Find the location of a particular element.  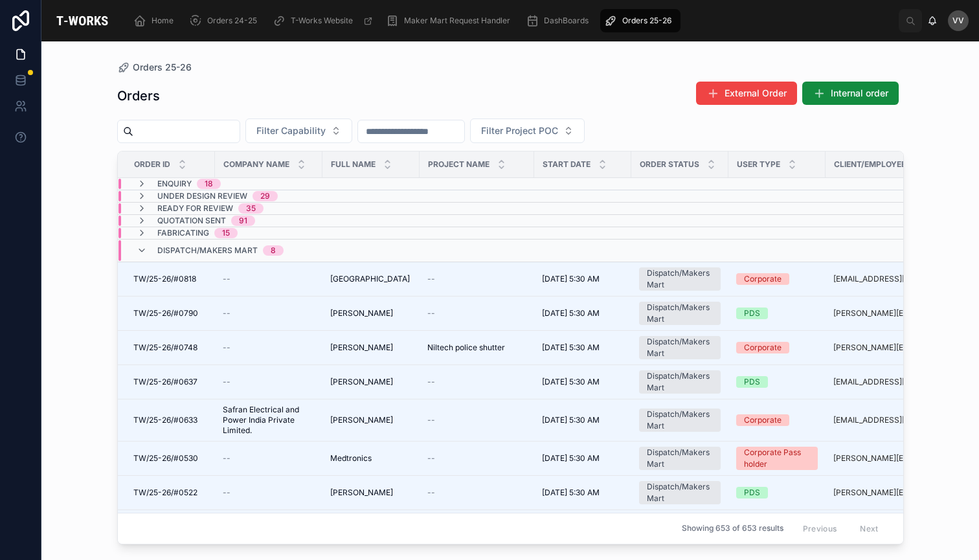

span: Niltech police shutter is located at coordinates (466, 347).